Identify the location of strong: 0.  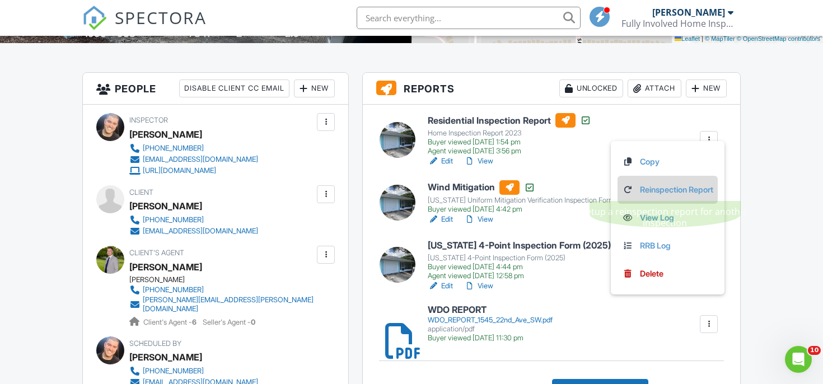
(253, 322).